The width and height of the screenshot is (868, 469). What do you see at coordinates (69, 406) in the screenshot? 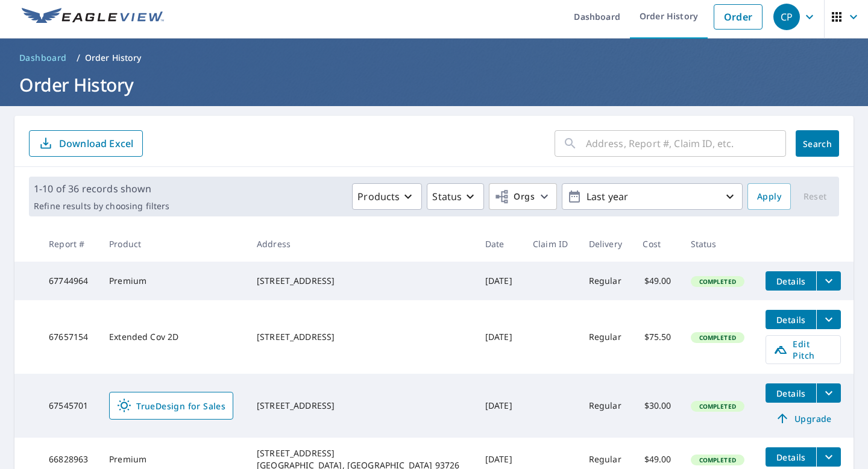
I see `td: 67545701` at bounding box center [69, 406].